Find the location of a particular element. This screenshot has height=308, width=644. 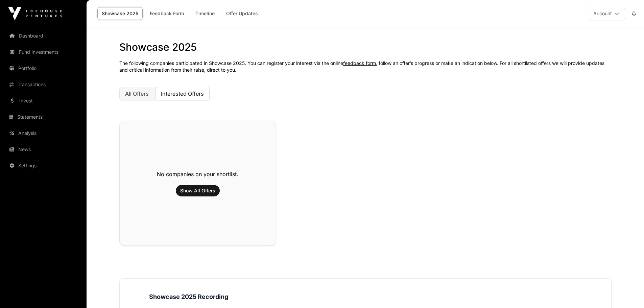

strong: Showcase 2025 Recording is located at coordinates (188, 296).